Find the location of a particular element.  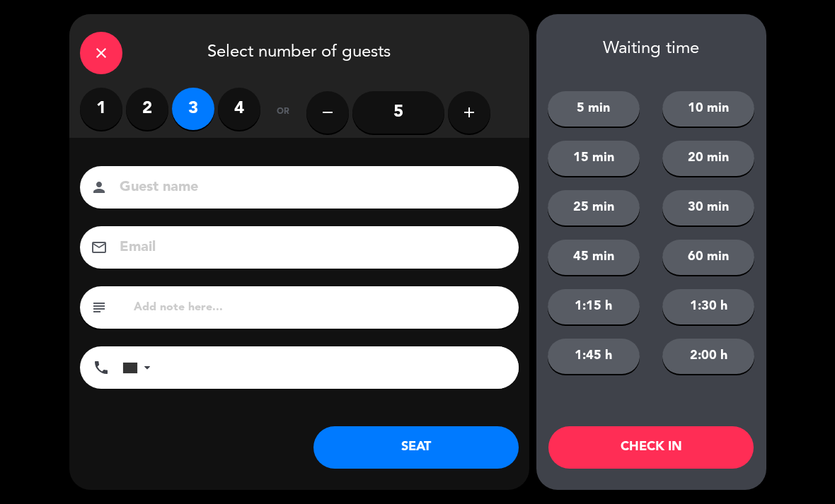

i: remove is located at coordinates (327, 113).